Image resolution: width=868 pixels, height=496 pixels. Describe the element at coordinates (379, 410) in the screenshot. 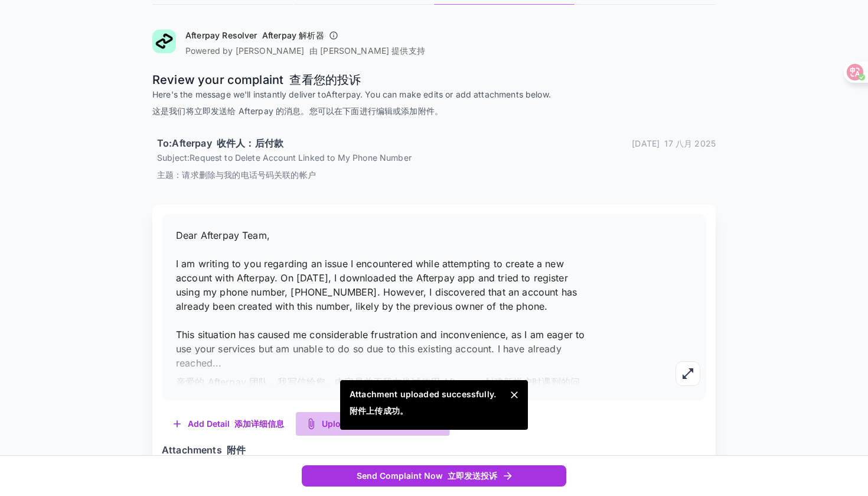

I see `font: 附件上传成功。` at that location.